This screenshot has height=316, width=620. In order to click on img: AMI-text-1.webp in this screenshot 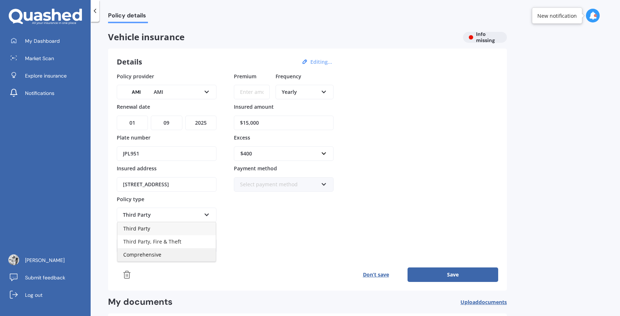, I will do `click(136, 92)`.